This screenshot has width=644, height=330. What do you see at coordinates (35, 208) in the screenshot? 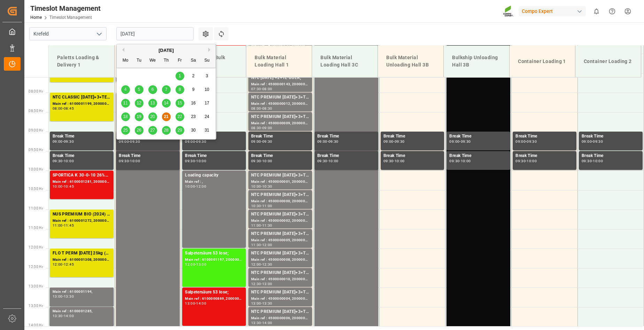
I see `span: 11:00 Hr` at bounding box center [35, 208].